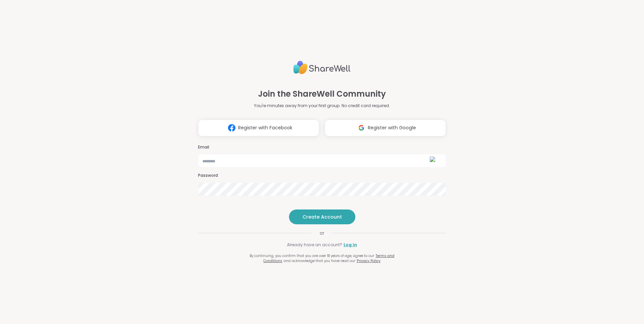  I want to click on span: Register with Facebook, so click(265, 128).